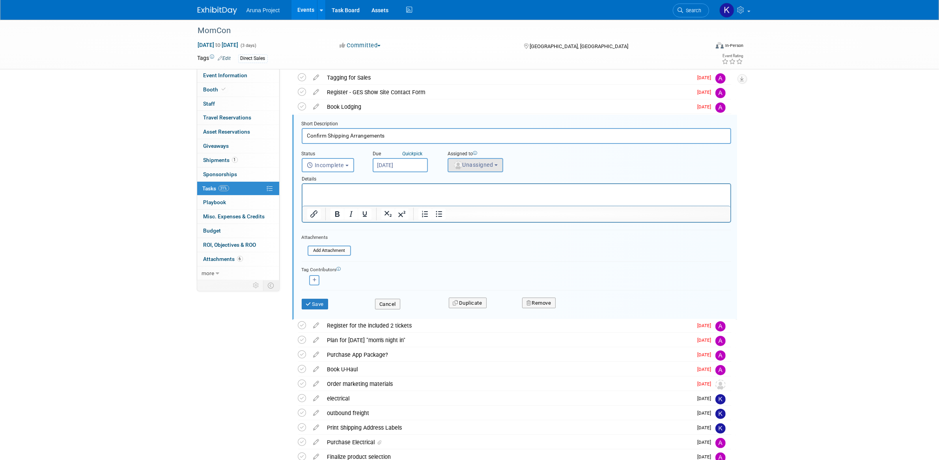  I want to click on a: Budget, so click(238, 231).